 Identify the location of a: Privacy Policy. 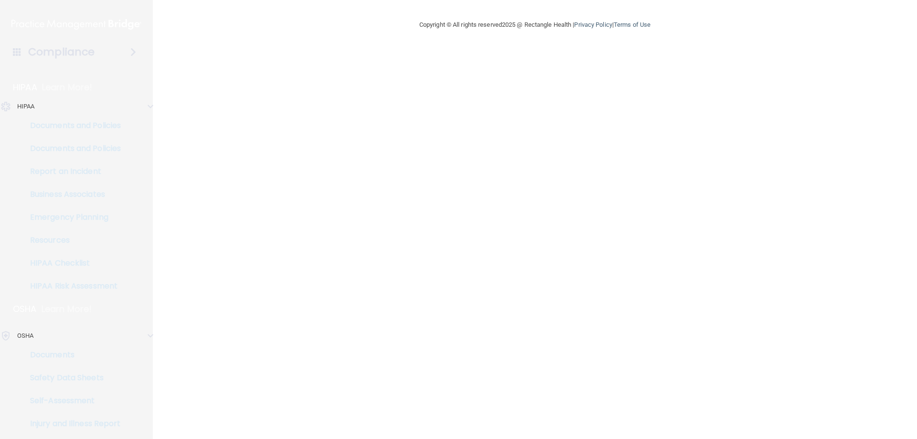
(593, 24).